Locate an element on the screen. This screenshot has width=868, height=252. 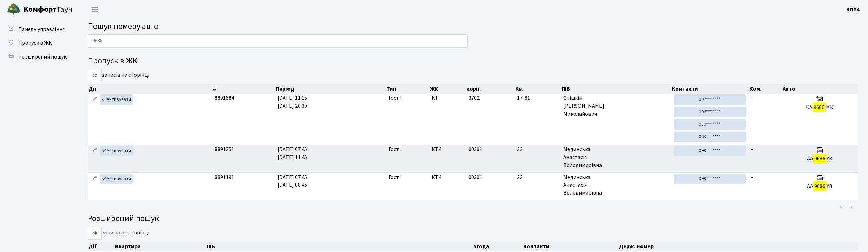
span: Розширений пошук is located at coordinates (43, 57).